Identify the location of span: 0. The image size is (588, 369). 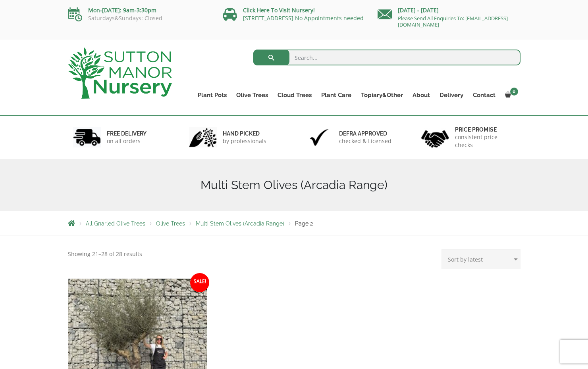
(514, 92).